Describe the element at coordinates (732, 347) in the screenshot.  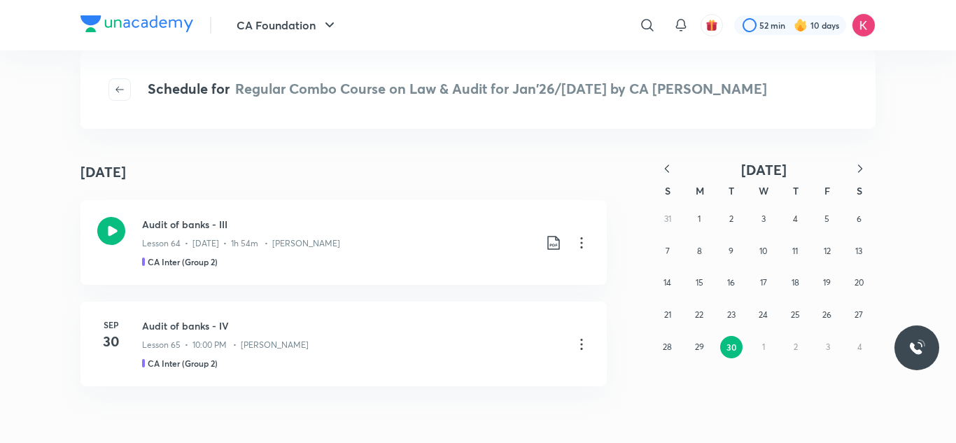
I see `abbr: September 30, 2025` at that location.